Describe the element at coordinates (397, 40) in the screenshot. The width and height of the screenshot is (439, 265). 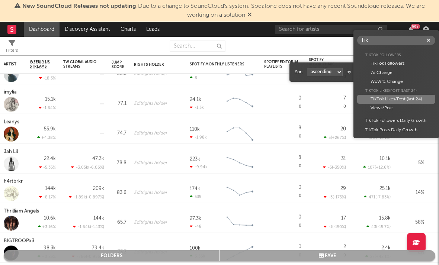
I see `input: Search...` at that location.